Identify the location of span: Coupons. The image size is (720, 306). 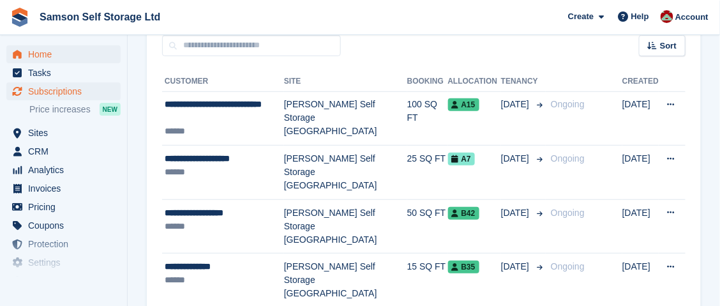
(66, 225).